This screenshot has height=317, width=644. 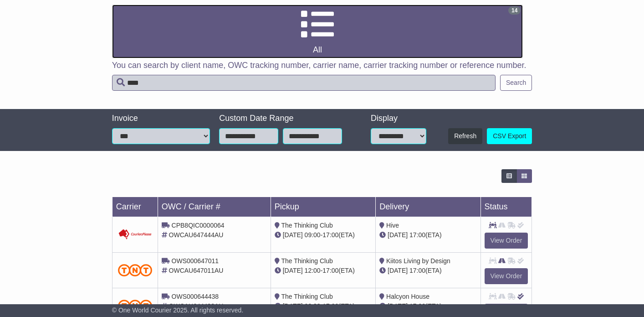 I want to click on td: OWC / Carrier #, so click(x=214, y=206).